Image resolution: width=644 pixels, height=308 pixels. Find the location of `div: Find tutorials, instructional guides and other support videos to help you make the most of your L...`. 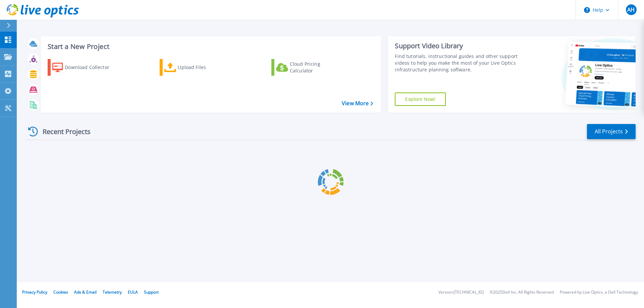

div: Find tutorials, instructional guides and other support videos to help you make the most of your L... is located at coordinates (458, 63).